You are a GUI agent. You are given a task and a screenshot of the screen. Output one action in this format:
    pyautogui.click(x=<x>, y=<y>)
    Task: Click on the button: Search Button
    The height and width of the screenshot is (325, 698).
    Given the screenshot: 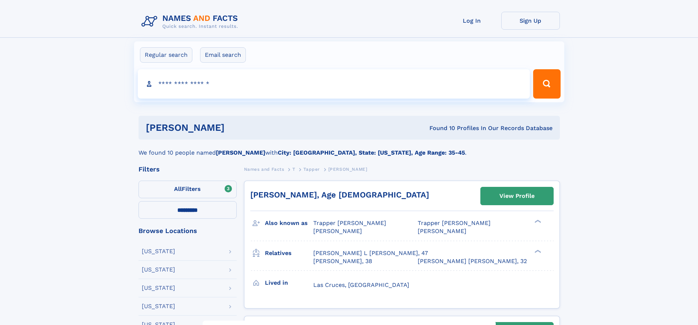 What is the action you would take?
    pyautogui.click(x=547, y=84)
    